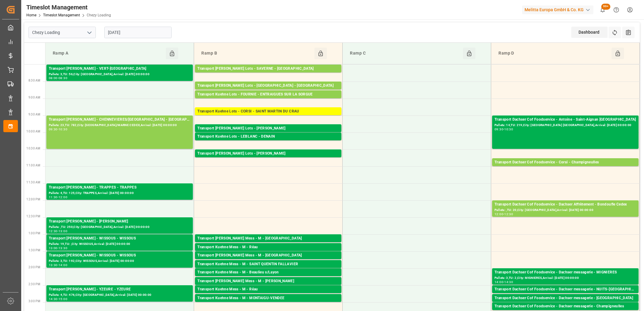 The height and width of the screenshot is (311, 644). What do you see at coordinates (34, 115) in the screenshot?
I see `span: 9:30 AM` at bounding box center [34, 115].